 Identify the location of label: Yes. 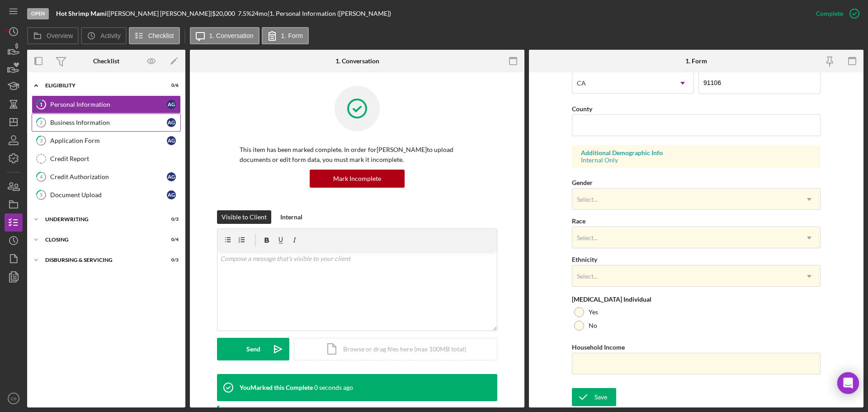
(593, 312).